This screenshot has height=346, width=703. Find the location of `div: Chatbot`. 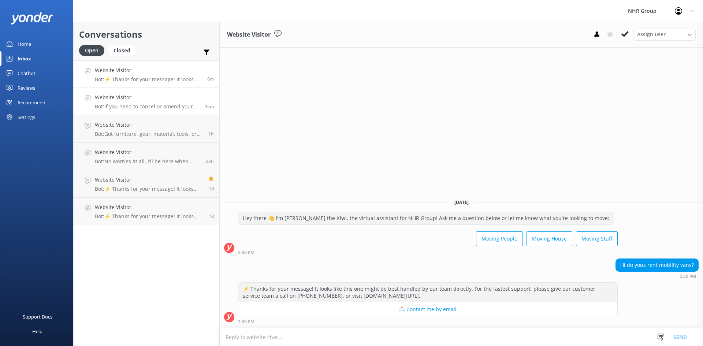

div: Chatbot is located at coordinates (26, 73).